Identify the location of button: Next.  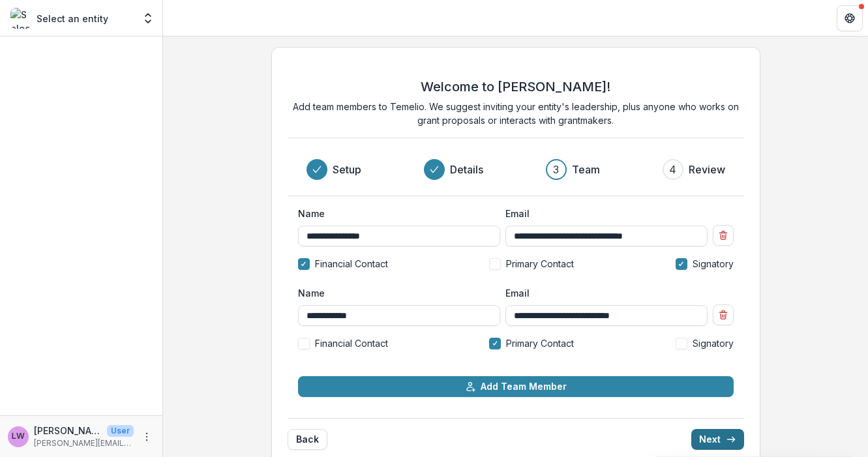
(717, 439).